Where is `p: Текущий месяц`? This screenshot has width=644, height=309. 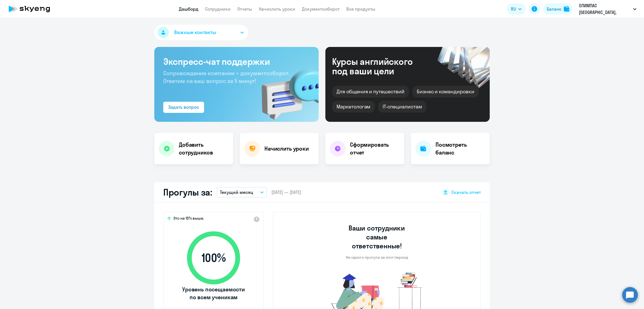
p: Текущий месяц is located at coordinates (236, 192).